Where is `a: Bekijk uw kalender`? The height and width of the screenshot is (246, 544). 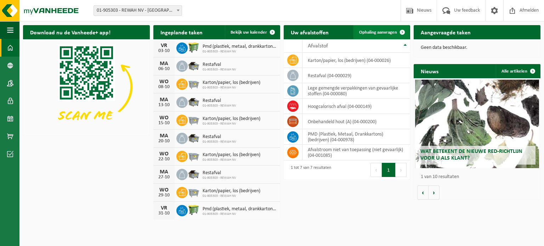 a: Bekijk uw kalender is located at coordinates (252, 32).